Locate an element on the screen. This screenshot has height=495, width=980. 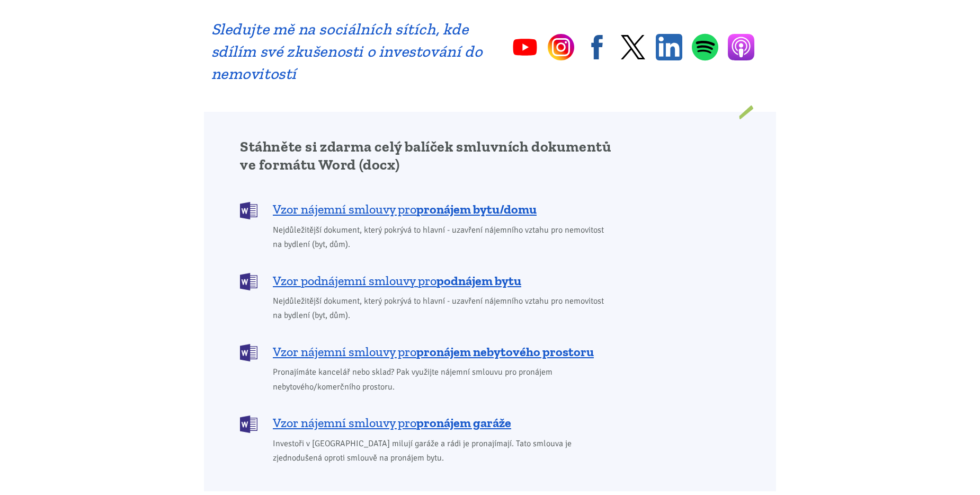
a: Vzor nájemní smlouvy propronájem bytu/domu is located at coordinates (425, 209).